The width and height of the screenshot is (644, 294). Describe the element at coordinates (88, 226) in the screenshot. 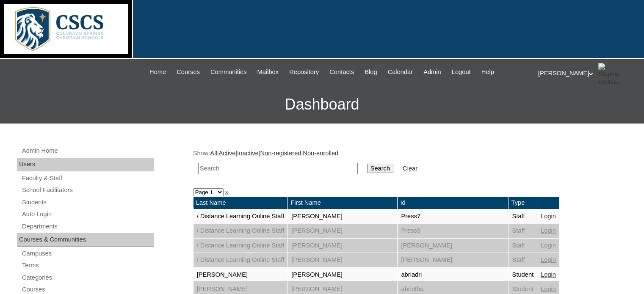

I see `a: Departments` at that location.